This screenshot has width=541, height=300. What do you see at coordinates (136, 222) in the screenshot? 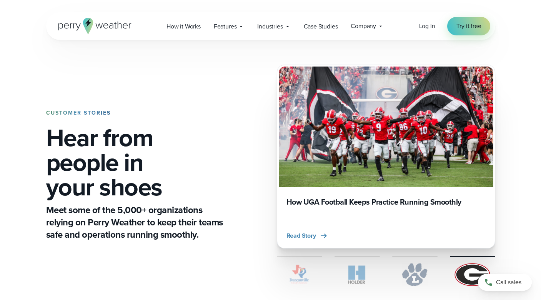
I see `p: Meet some of the 5,000+ organizations relying on Perry Weather to keep their teams safe and opera...` at bounding box center [136, 222].